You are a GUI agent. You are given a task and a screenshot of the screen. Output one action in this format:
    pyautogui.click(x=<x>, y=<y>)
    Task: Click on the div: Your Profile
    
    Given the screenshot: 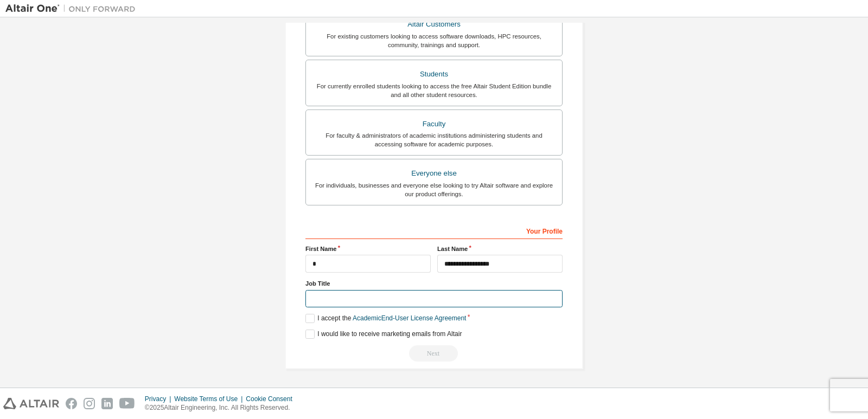 What is the action you would take?
    pyautogui.click(x=434, y=230)
    